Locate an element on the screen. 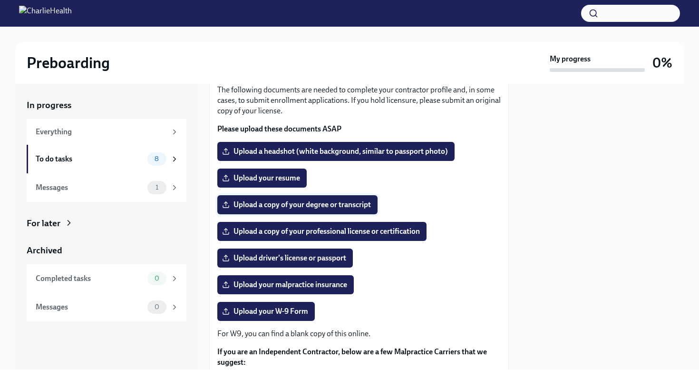 Image resolution: width=699 pixels, height=380 pixels. span: Upload your resume is located at coordinates (262, 178).